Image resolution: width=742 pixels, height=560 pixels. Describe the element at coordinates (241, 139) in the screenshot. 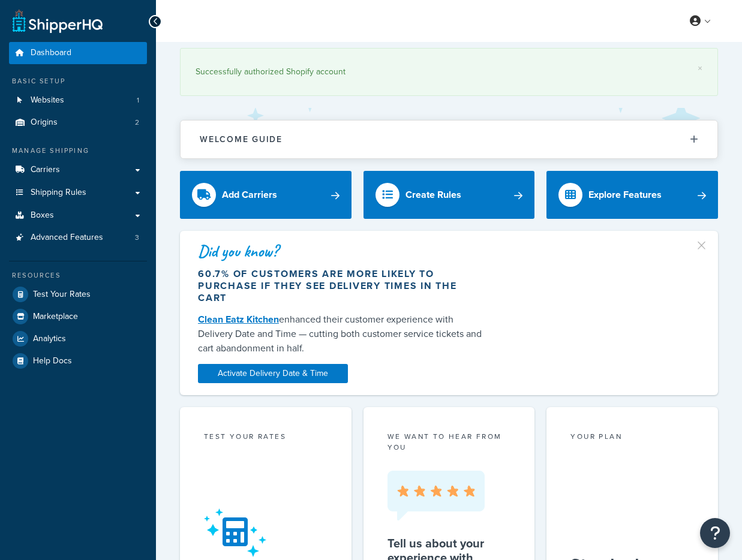

I see `h2: Welcome Guide` at that location.